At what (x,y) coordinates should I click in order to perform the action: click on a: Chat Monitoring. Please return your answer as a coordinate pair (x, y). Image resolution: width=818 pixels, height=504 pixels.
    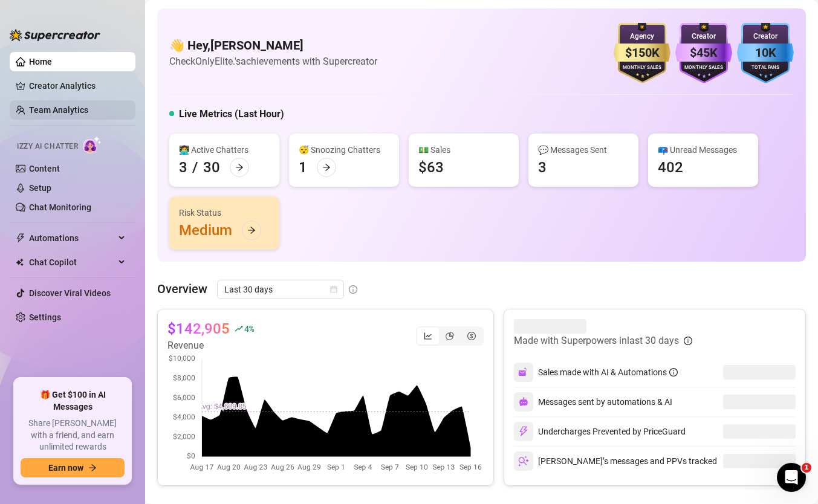
    Looking at the image, I should click on (60, 207).